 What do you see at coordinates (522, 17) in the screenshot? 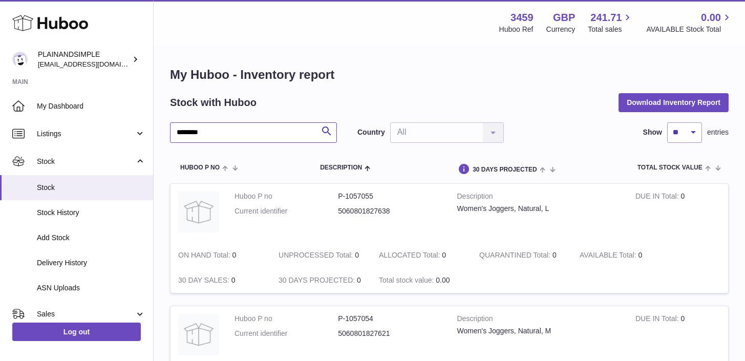
I see `strong: 3459` at bounding box center [522, 17].